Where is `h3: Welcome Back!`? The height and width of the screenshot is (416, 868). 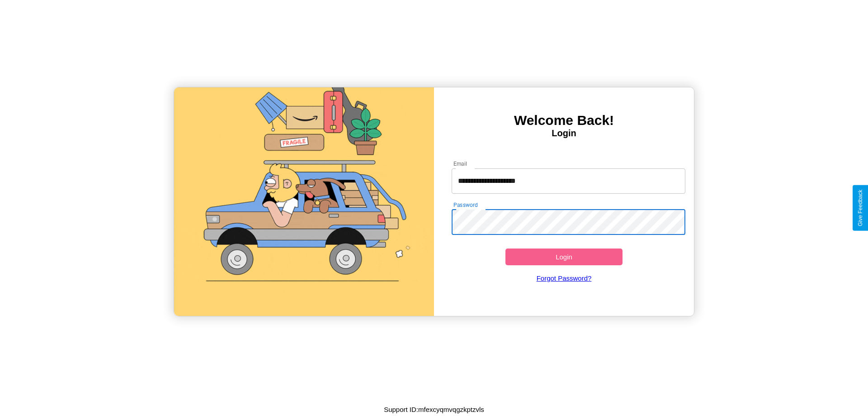
h3: Welcome Back! is located at coordinates (564, 120).